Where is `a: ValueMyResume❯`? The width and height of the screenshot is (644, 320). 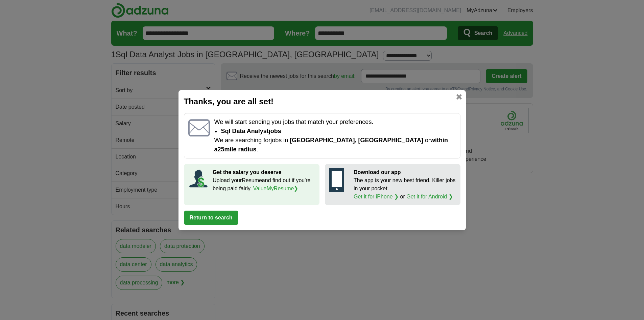 a: ValueMyResume❯ is located at coordinates (276, 189).